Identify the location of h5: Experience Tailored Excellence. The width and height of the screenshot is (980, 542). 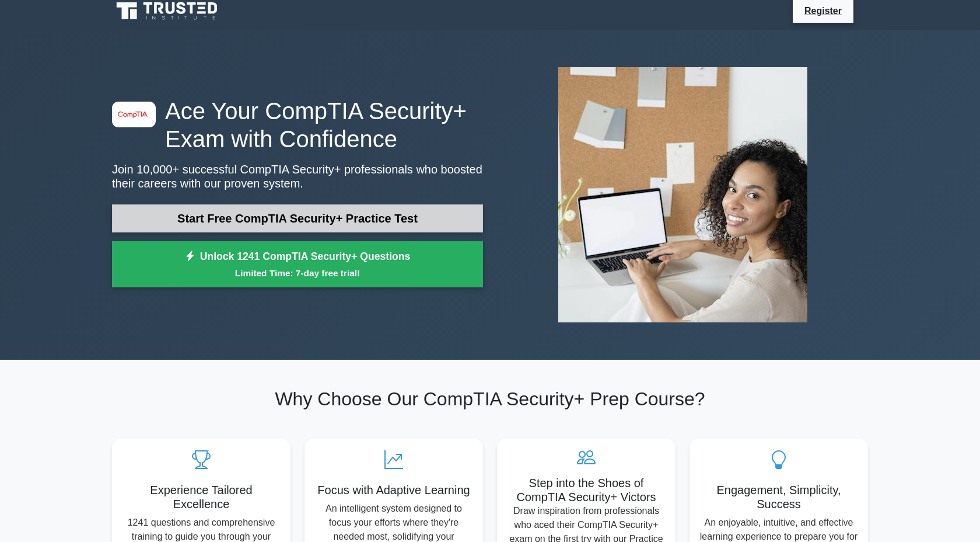
(201, 497).